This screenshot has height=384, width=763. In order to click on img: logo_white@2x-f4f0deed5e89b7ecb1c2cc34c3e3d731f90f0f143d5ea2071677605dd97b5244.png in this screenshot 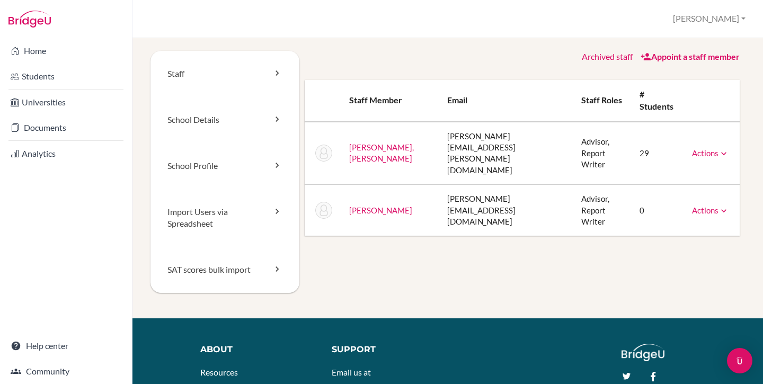, I will do `click(643, 352)`.